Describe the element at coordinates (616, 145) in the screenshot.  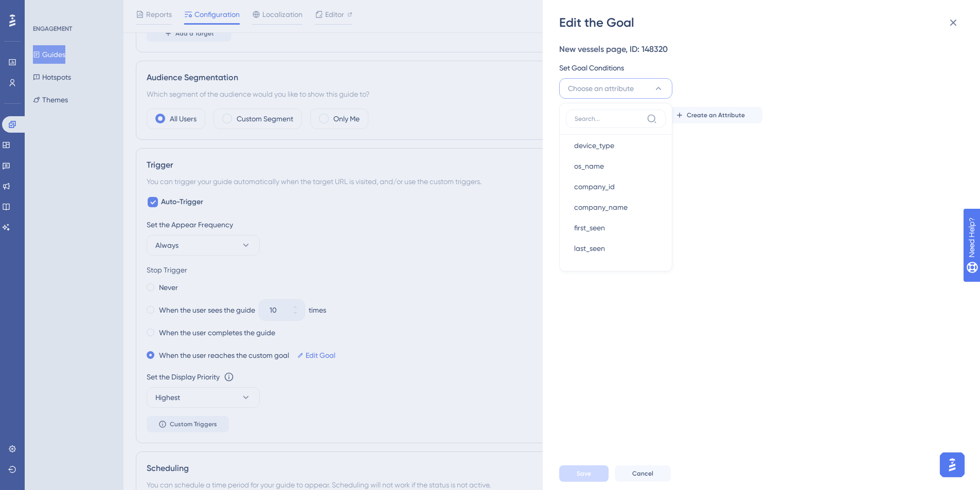
I see `button: device_type` at that location.